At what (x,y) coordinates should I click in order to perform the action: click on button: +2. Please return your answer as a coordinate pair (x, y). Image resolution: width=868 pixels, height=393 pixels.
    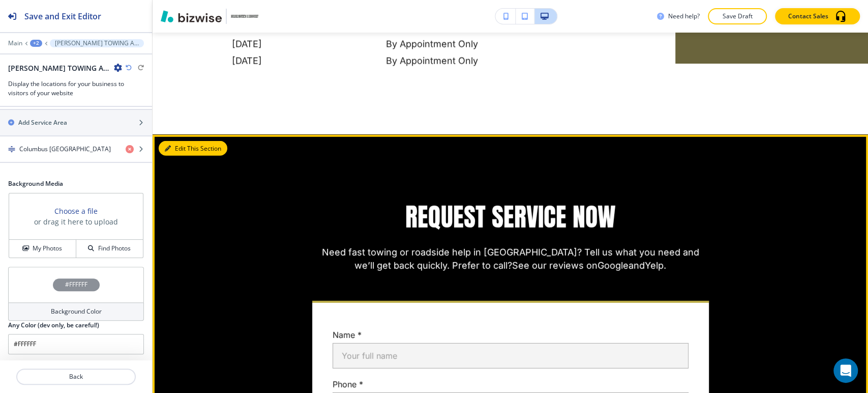
    Looking at the image, I should click on (36, 43).